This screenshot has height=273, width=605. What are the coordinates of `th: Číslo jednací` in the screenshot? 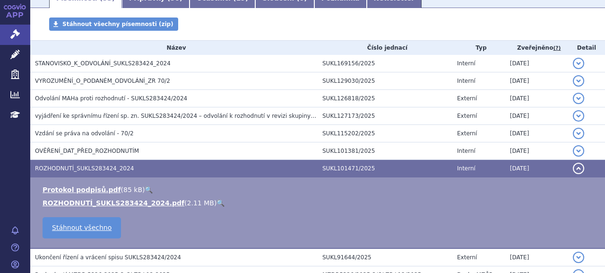 It's located at (385, 48).